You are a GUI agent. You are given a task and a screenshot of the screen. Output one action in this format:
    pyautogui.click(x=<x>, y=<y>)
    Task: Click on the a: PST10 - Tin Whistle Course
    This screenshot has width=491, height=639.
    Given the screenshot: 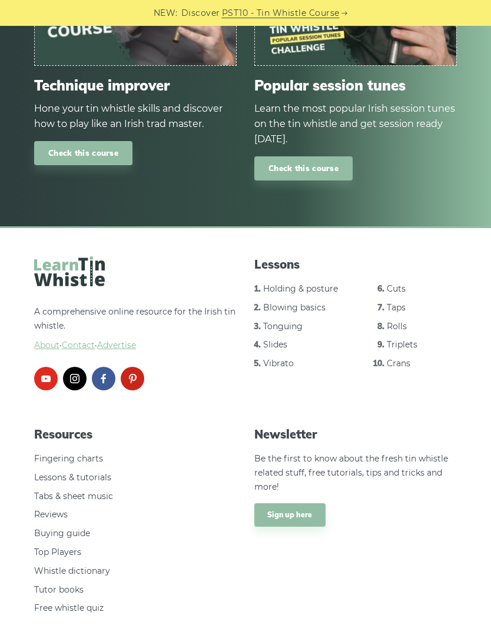 What is the action you would take?
    pyautogui.click(x=281, y=13)
    